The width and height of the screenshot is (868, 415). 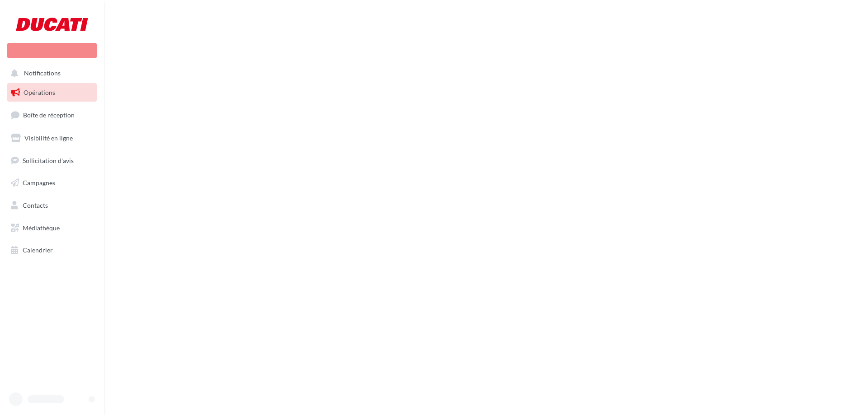 I want to click on a: Médiathèque, so click(x=52, y=228).